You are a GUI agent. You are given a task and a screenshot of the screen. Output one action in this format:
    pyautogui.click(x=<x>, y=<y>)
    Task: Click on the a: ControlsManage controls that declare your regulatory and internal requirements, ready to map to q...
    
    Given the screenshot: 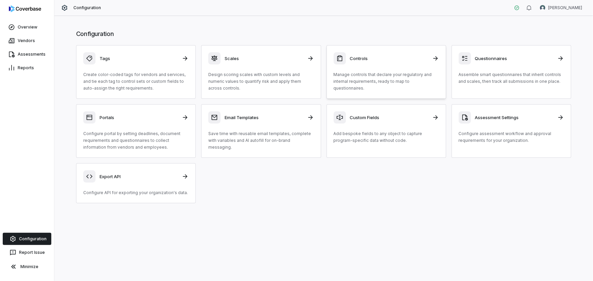 What is the action you would take?
    pyautogui.click(x=386, y=72)
    